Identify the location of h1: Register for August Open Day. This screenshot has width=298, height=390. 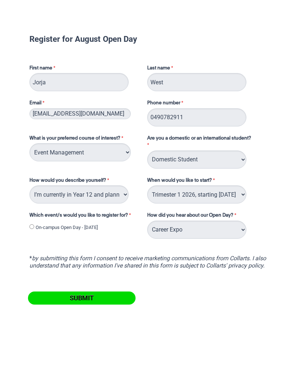
(149, 39).